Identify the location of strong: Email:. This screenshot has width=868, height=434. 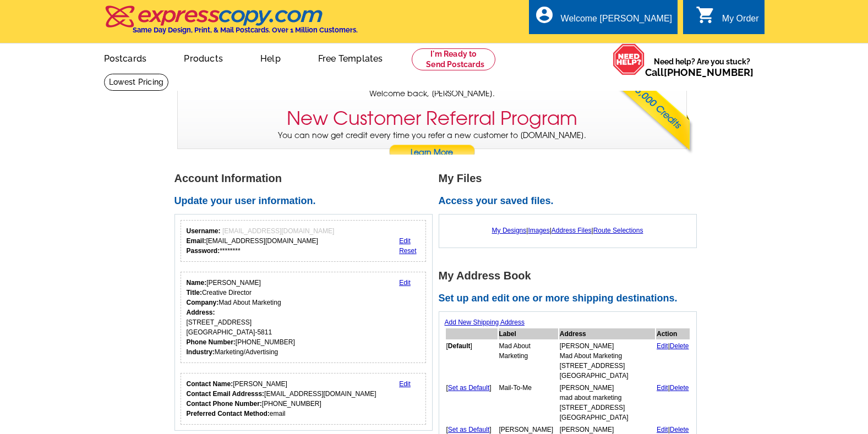
(196, 241).